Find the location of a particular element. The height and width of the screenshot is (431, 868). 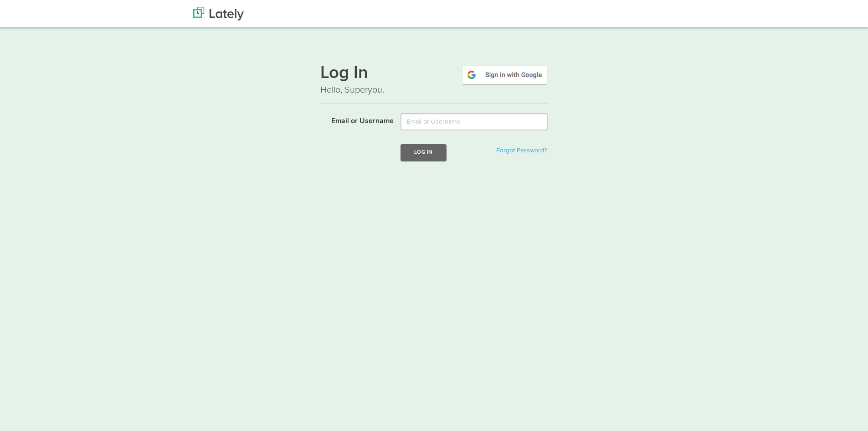

label: Email or Username is located at coordinates (354, 120).